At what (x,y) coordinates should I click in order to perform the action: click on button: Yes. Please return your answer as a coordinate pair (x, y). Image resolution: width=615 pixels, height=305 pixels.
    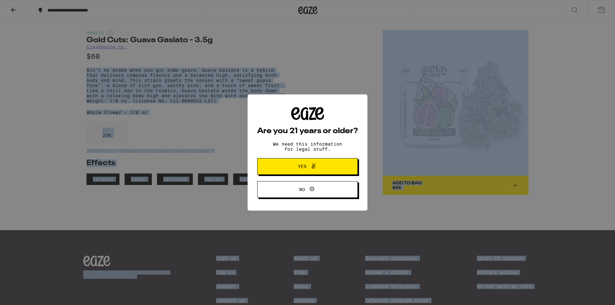
    Looking at the image, I should click on (308, 167).